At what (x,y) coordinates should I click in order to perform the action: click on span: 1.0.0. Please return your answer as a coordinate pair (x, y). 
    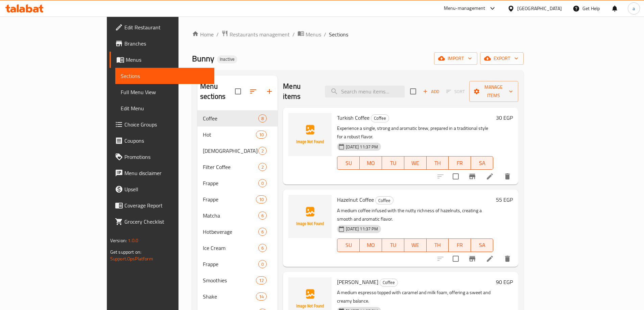
    Looking at the image, I should click on (133, 241).